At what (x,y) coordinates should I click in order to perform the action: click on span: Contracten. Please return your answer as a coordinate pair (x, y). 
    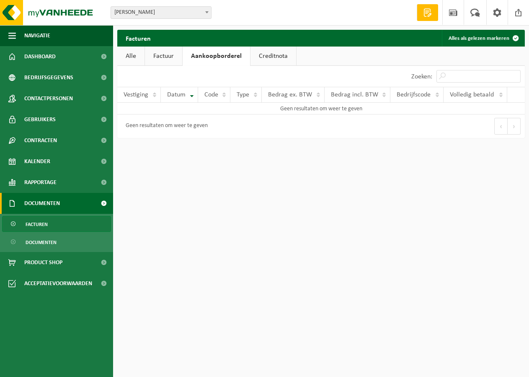
    Looking at the image, I should click on (41, 140).